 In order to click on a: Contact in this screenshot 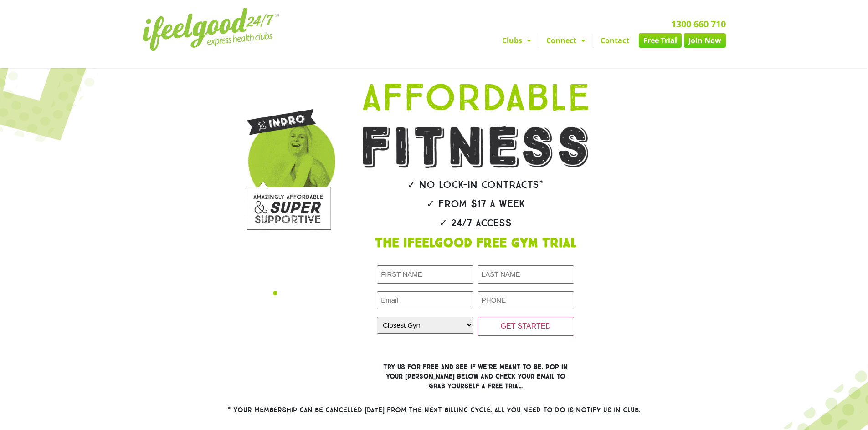, I will do `click(615, 41)`.